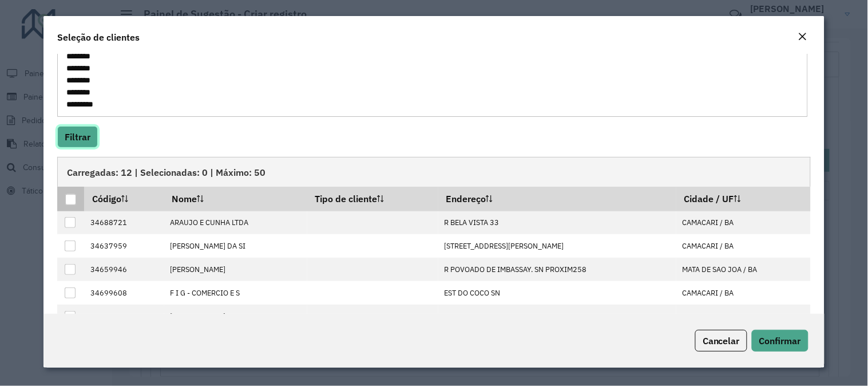 This screenshot has width=868, height=386. What do you see at coordinates (123, 316) in the screenshot?
I see `td: 34680524` at bounding box center [123, 316].